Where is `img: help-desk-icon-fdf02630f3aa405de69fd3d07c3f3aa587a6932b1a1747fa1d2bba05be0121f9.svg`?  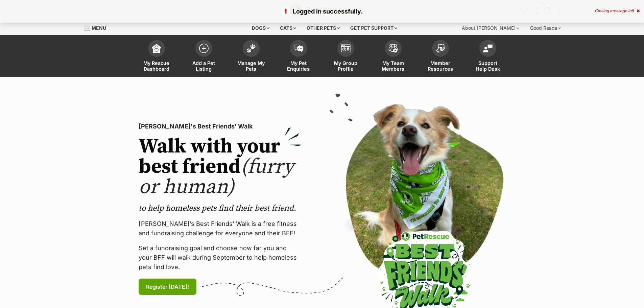 img: help-desk-icon-fdf02630f3aa405de69fd3d07c3f3aa587a6932b1a1747fa1d2bba05be0121f9.svg is located at coordinates (488, 48).